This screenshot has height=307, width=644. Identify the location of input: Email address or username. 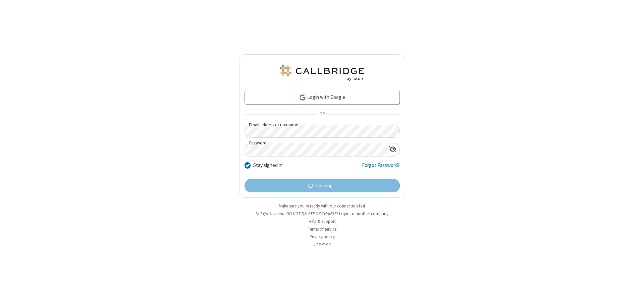
(322, 131).